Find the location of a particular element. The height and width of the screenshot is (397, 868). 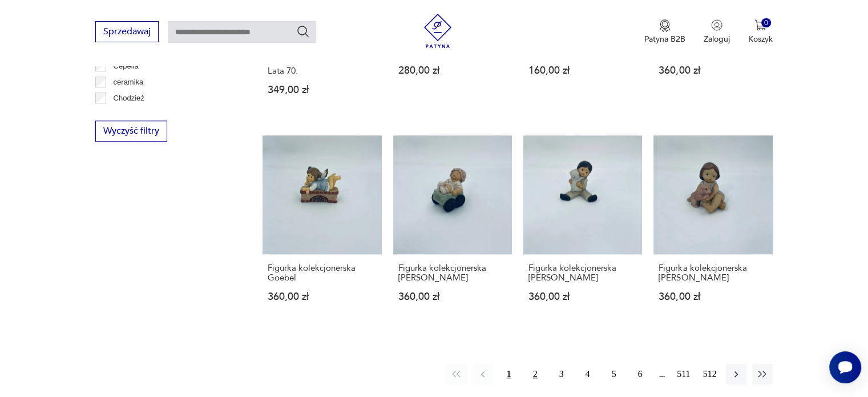

button: Wyczyść filtry is located at coordinates (131, 131).